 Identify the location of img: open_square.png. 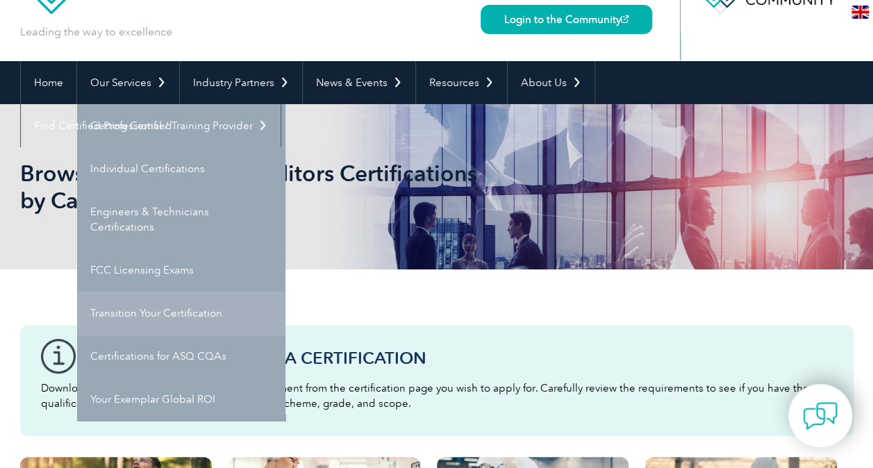
(625, 19).